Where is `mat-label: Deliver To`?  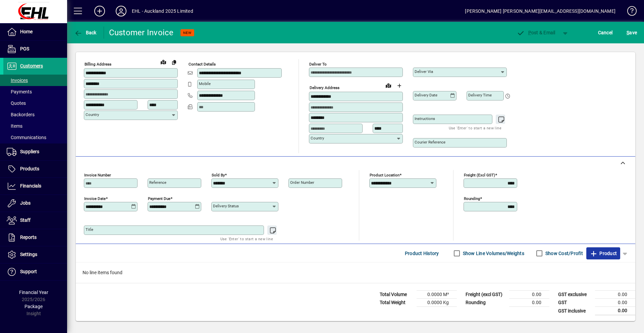 mat-label: Deliver To is located at coordinates (318, 64).